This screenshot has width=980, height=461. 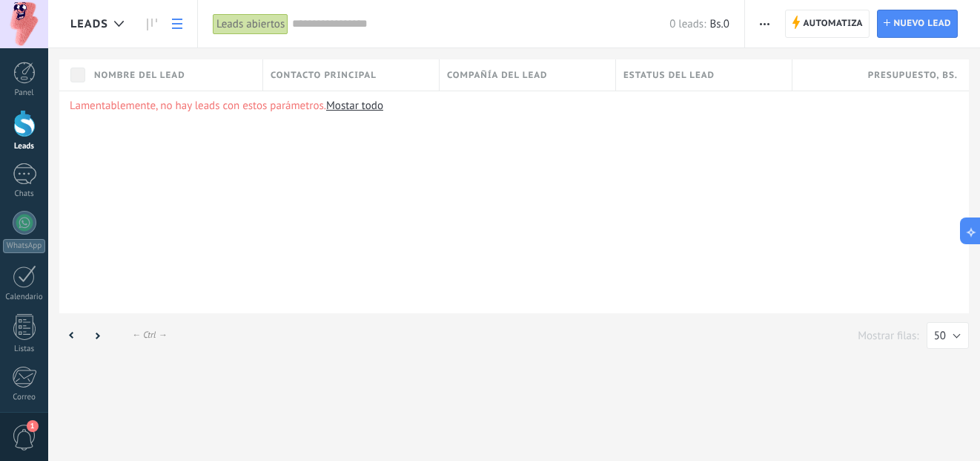 I want to click on div: Panel, so click(x=24, y=92).